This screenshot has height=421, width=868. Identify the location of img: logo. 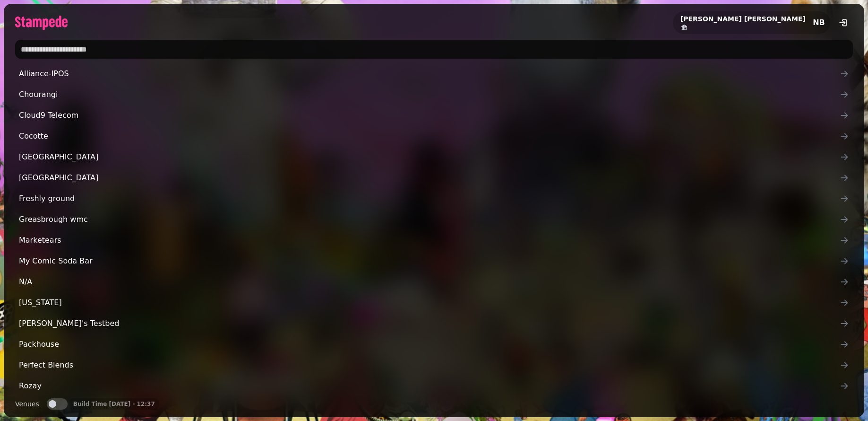
(41, 22).